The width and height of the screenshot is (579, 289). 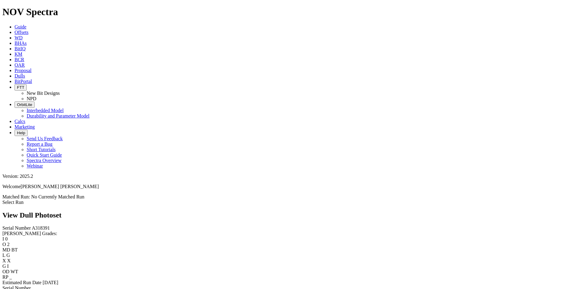 I want to click on label: O, so click(x=4, y=244).